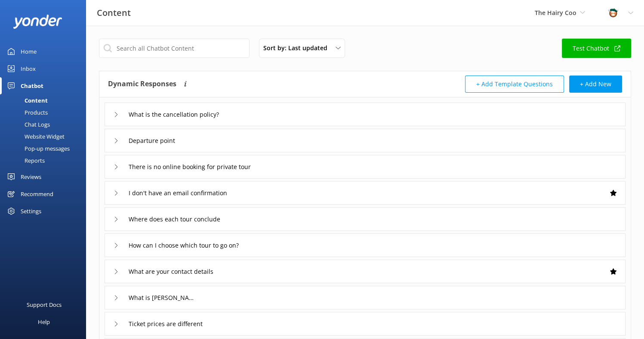 The image size is (644, 339). Describe the element at coordinates (44, 305) in the screenshot. I see `div: Support Docs` at that location.